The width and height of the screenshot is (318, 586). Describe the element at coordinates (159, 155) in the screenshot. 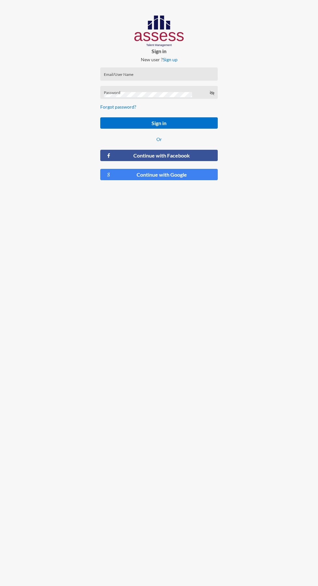

I see `button: Continue with Facebook` at that location.